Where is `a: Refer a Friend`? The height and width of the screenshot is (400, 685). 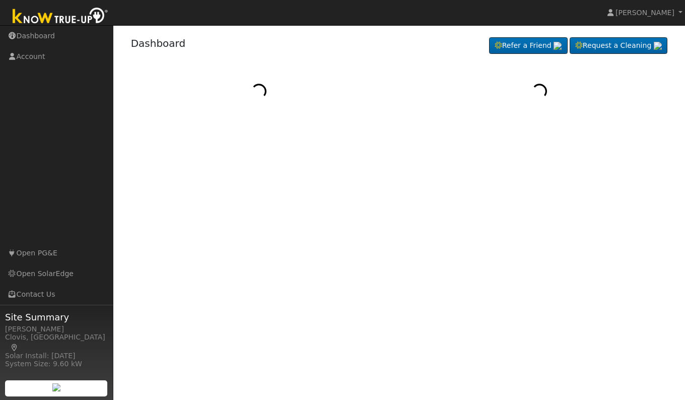 a: Refer a Friend is located at coordinates (528, 46).